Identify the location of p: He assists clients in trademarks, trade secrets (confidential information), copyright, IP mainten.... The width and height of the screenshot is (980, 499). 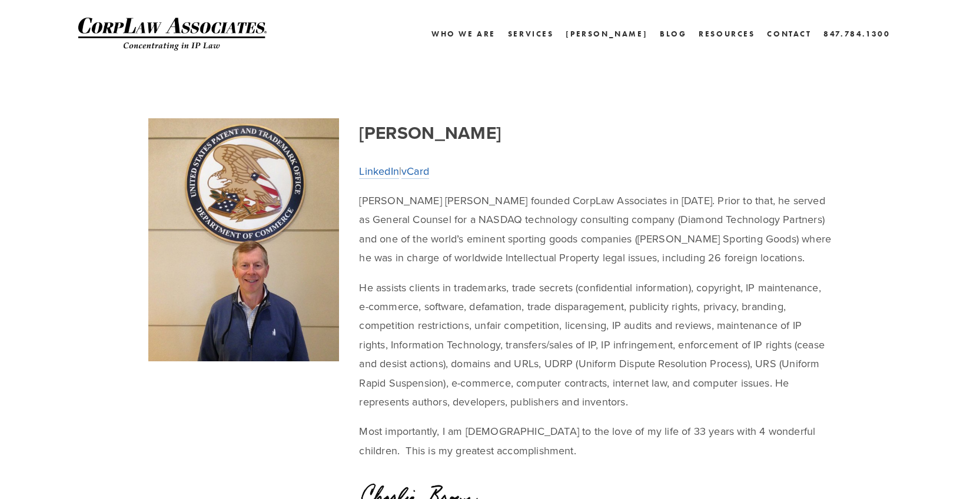
(595, 345).